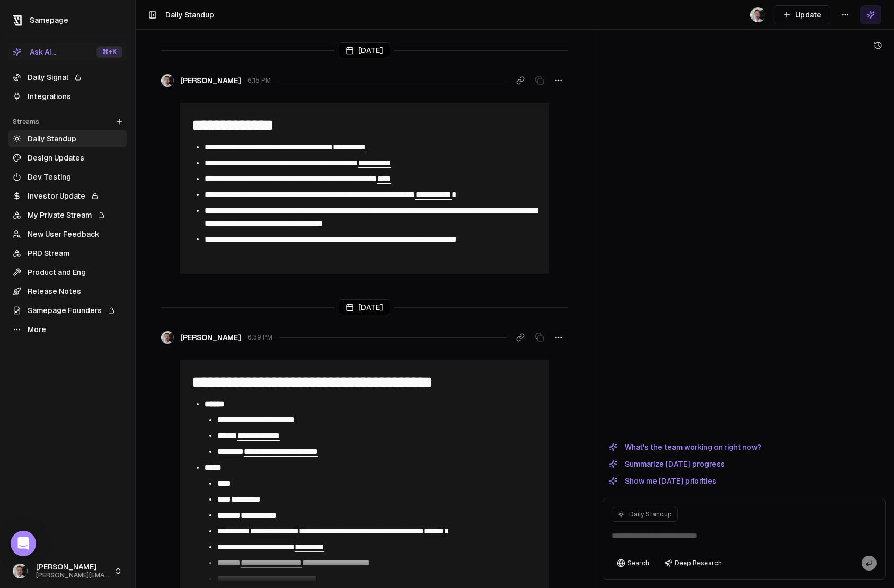 The width and height of the screenshot is (894, 588). I want to click on button: Ask AI...⌘+K, so click(68, 52).